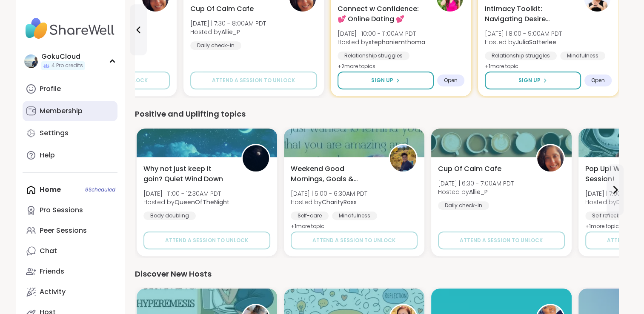 This screenshot has width=644, height=314. I want to click on span: Connect w Confidence: 💕 Online Dating 💕, so click(382, 14).